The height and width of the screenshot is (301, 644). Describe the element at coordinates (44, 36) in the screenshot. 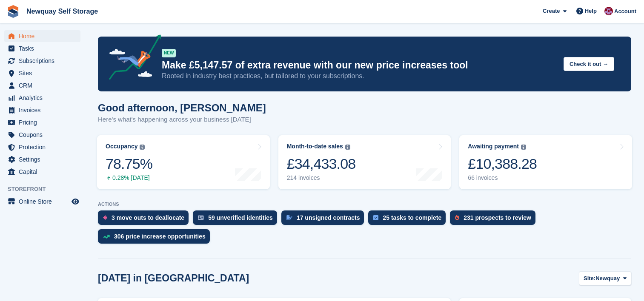

I see `span: Home` at that location.